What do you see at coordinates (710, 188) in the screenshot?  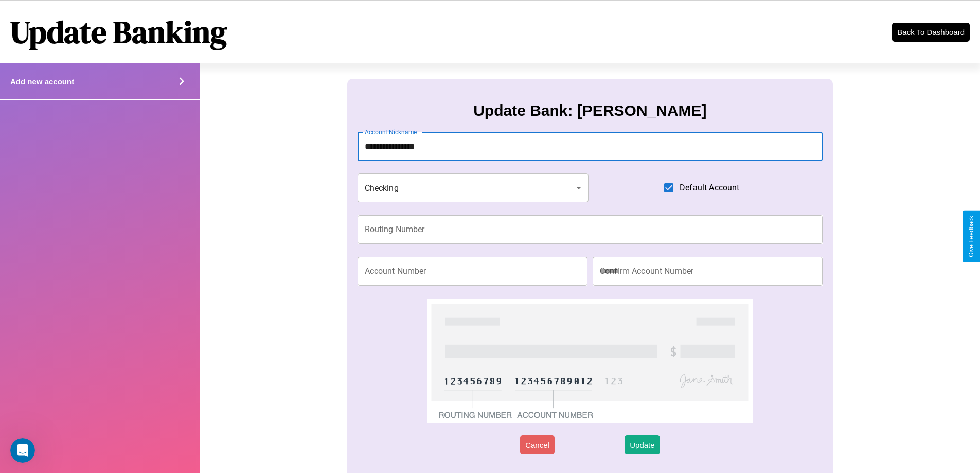 I see `span: Default Account` at bounding box center [710, 188].